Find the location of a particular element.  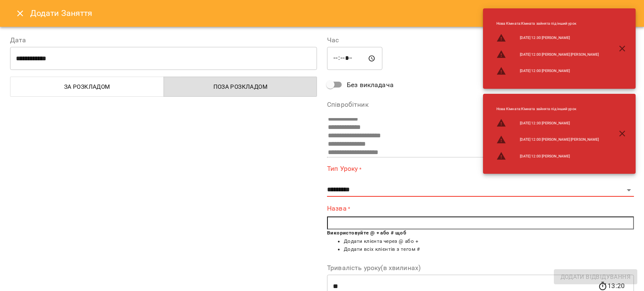

h6: Додати Заняття is located at coordinates (332, 13).